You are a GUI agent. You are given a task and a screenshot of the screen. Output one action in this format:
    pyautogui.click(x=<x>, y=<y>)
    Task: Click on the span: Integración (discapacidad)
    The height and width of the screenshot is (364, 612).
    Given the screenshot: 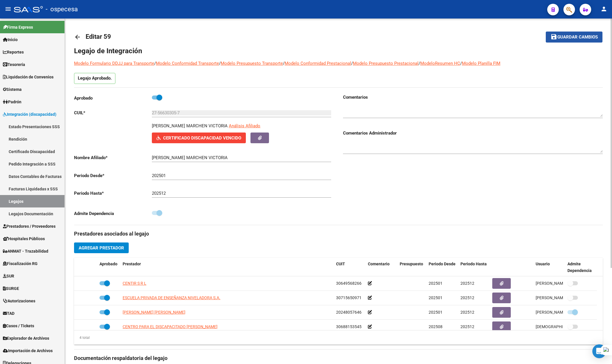 What is the action you would take?
    pyautogui.click(x=29, y=114)
    